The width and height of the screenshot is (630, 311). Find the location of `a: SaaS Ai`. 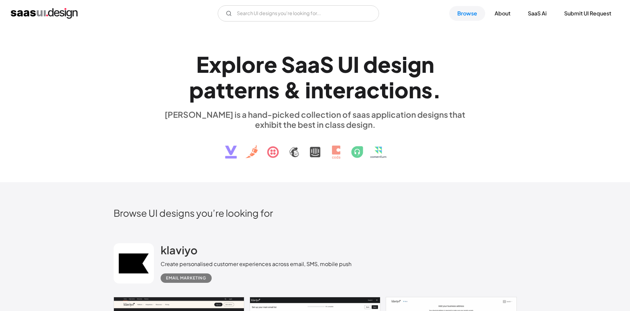

a: SaaS Ai is located at coordinates (537, 13).